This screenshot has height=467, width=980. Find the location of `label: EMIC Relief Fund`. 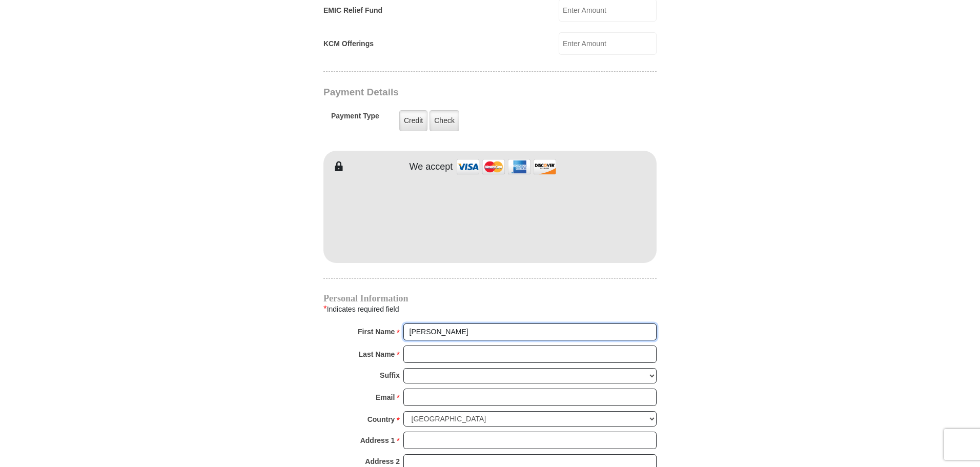

label: EMIC Relief Fund is located at coordinates (352, 11).